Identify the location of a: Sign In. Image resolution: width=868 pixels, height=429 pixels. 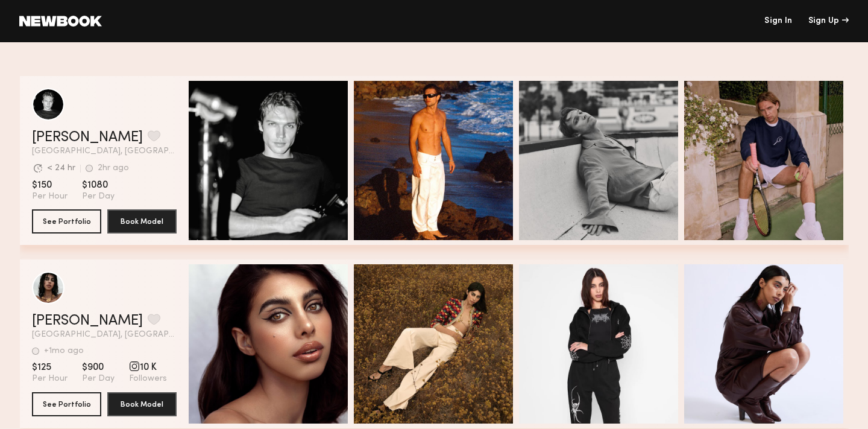
(778, 21).